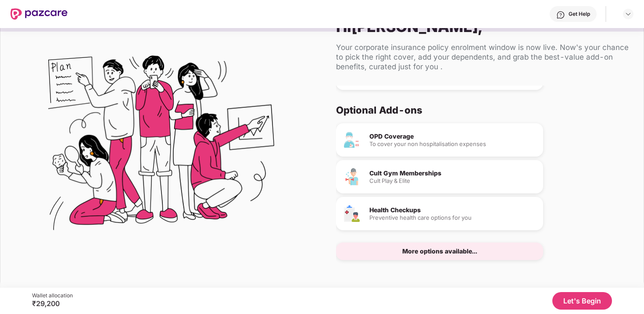  What do you see at coordinates (582, 301) in the screenshot?
I see `button: Let's Begin` at bounding box center [582, 301].